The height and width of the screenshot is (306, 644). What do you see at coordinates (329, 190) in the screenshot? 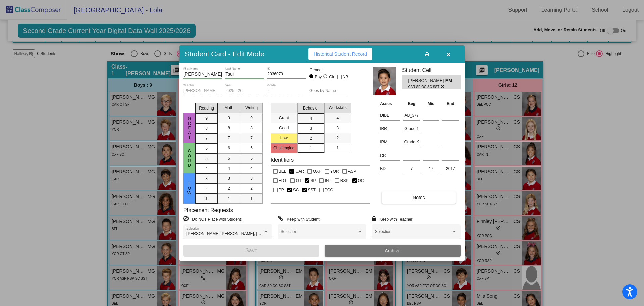
I see `span: PCC` at bounding box center [329, 190].